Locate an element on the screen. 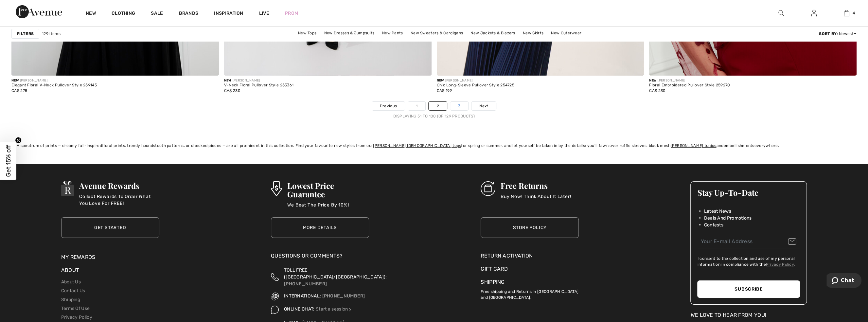  a: Get Started is located at coordinates (110, 227).